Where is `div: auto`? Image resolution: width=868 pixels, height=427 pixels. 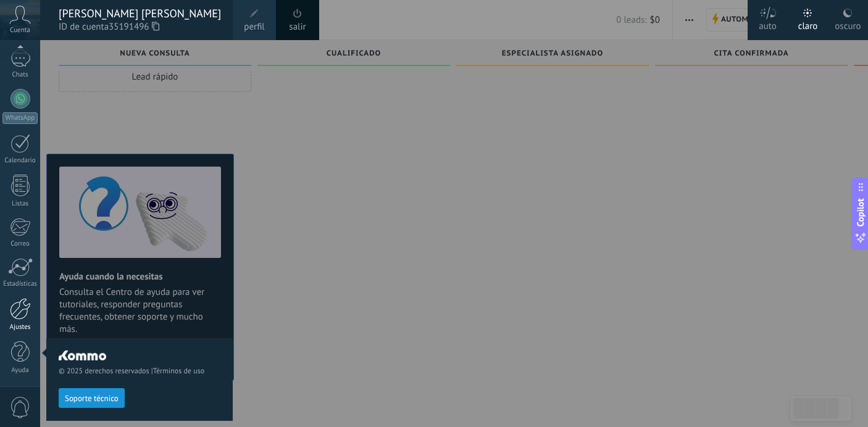
div: auto is located at coordinates (767, 24).